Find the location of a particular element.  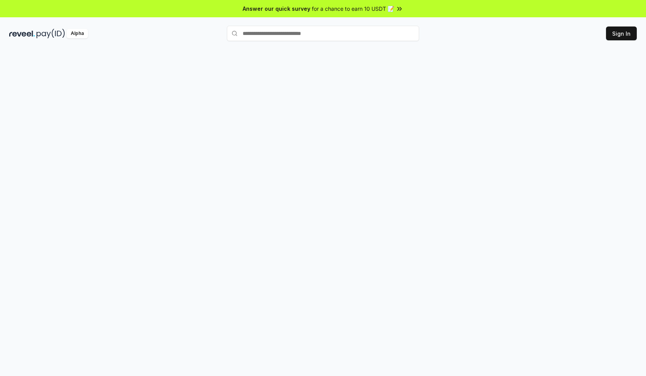

button: Sign In is located at coordinates (621, 33).